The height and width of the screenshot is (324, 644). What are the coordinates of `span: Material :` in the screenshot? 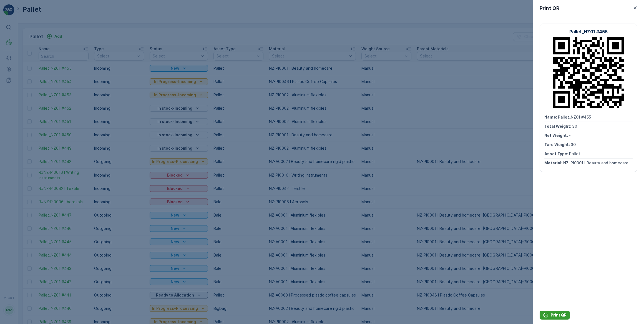 It's located at (554, 162).